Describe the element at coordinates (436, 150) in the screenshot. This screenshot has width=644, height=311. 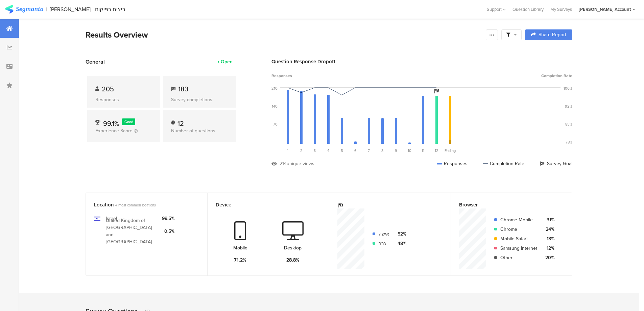
I see `span: 12` at that location.